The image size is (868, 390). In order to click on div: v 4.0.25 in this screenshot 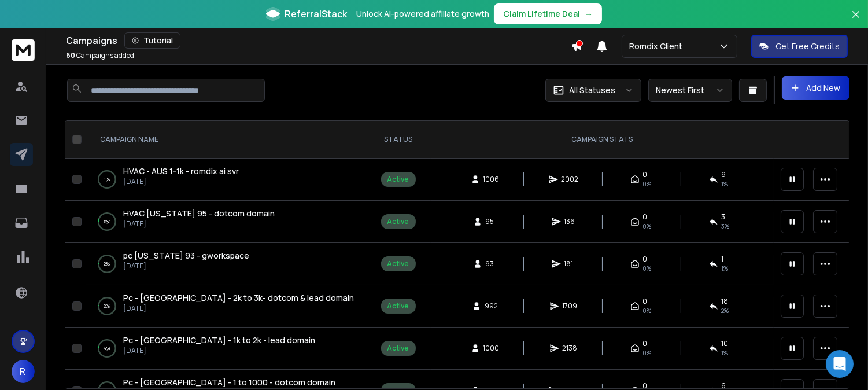, I will do `click(45, 23)`.